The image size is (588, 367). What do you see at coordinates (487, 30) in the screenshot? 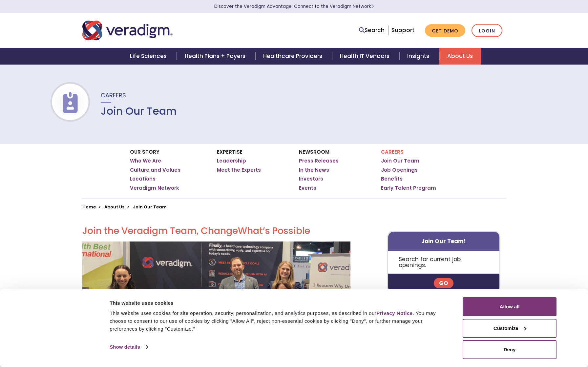
I see `a: Login` at bounding box center [487, 30].